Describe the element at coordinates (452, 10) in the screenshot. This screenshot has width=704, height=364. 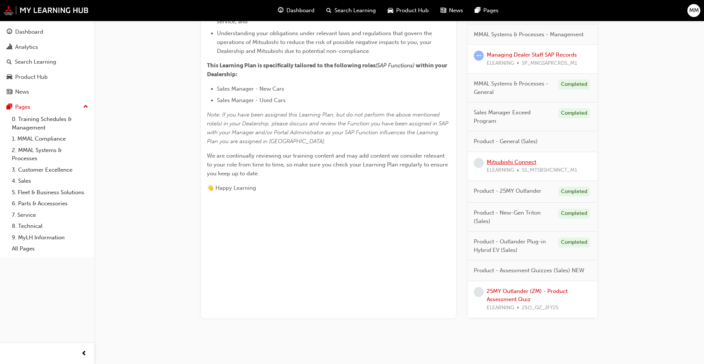
I see `a: news-iconNews` at that location.